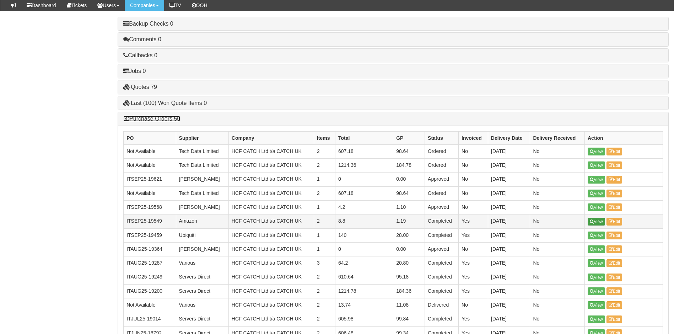 Image resolution: width=674 pixels, height=334 pixels. What do you see at coordinates (202, 235) in the screenshot?
I see `td: Ubiquiti` at bounding box center [202, 235].